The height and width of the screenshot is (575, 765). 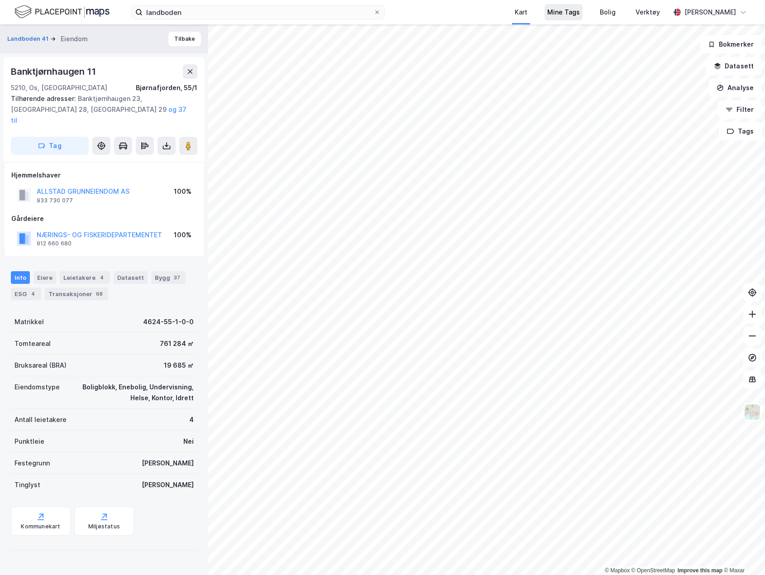 What do you see at coordinates (730, 44) in the screenshot?
I see `button: Bokmerker` at bounding box center [730, 44].